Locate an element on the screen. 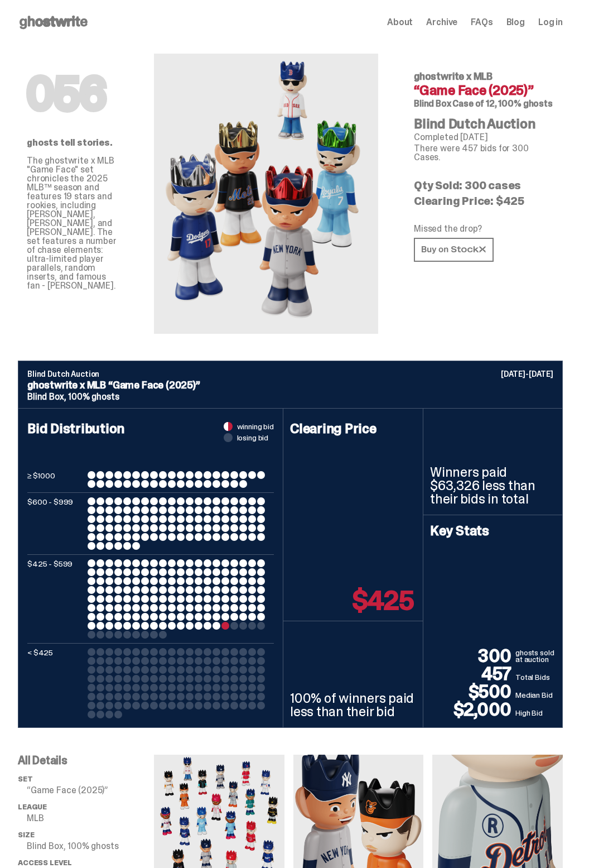 The height and width of the screenshot is (868, 589). p: Blind Box, 100% ghosts is located at coordinates (91, 846).